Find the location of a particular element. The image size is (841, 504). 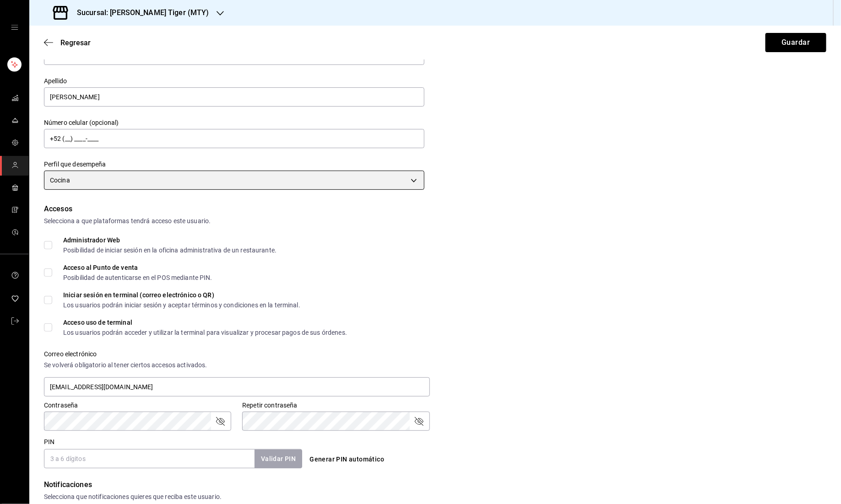

button: Guardar is located at coordinates (796, 43).